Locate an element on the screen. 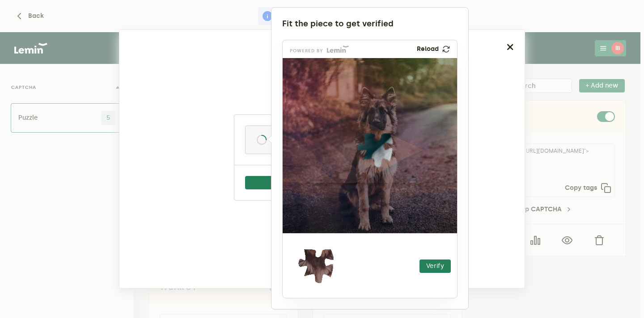 This screenshot has width=644, height=318. img: 22630a03-c849-45af-8dff-ebbab480cb2f.png is located at coordinates (436, 145).